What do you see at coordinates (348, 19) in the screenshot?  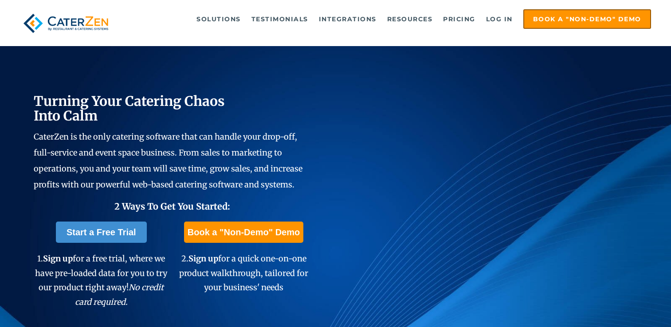 I see `a: Integrations` at bounding box center [348, 19].